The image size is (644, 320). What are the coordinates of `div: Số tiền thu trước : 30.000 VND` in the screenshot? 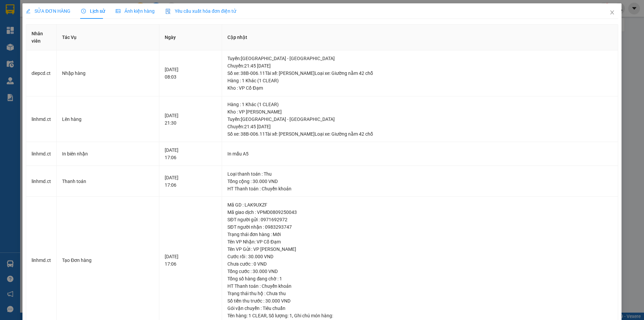 It's located at (420, 301).